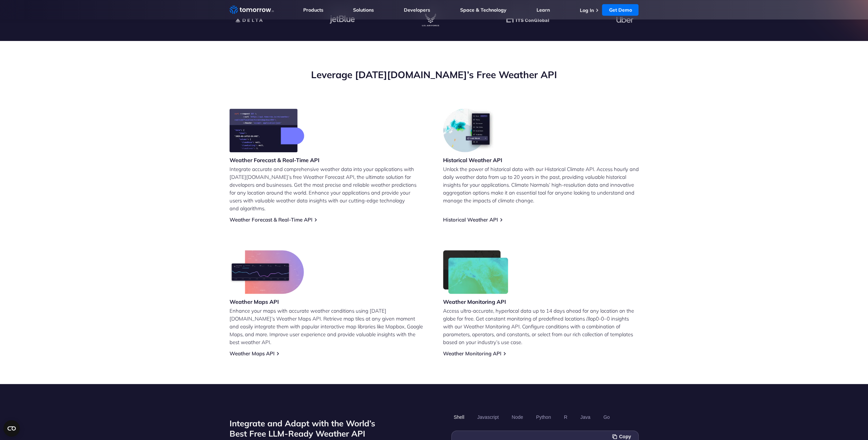 The width and height of the screenshot is (868, 440). Describe the element at coordinates (585, 417) in the screenshot. I see `button: Java` at that location.